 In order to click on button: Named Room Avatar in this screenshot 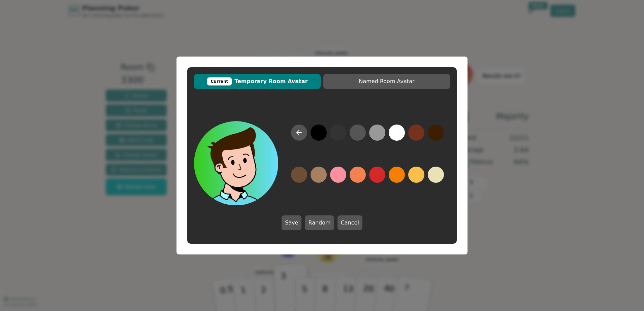, I will do `click(387, 81)`.